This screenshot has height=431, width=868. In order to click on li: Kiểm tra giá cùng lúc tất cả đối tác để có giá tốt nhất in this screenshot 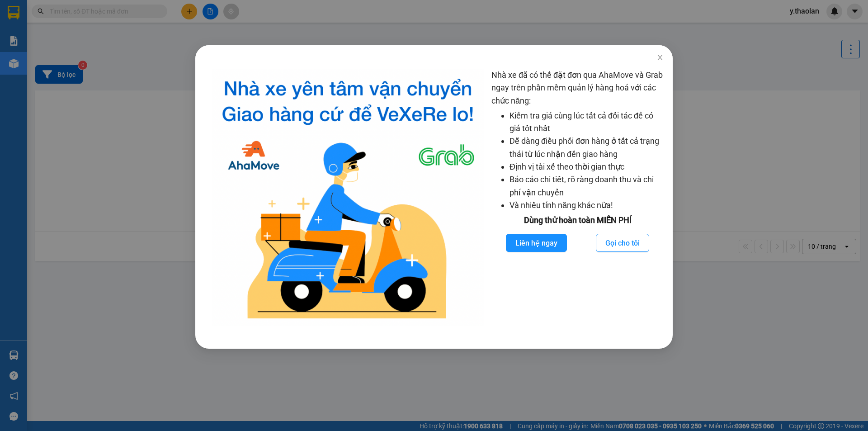, I will do `click(586, 122)`.